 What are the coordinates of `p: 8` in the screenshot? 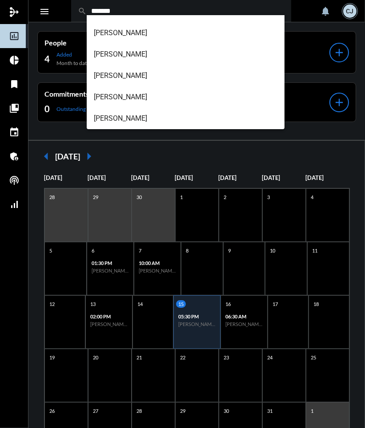 It's located at (187, 250).